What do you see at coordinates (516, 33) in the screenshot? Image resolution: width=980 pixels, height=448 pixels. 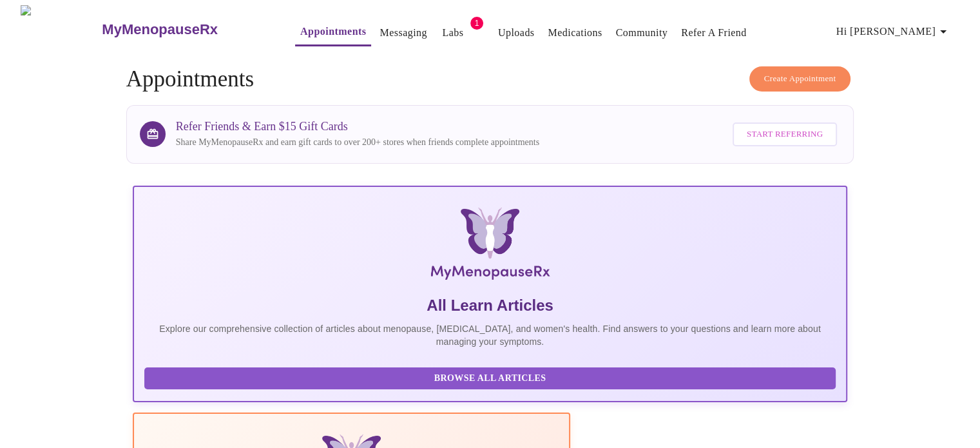 I see `button: Uploads` at bounding box center [516, 33].